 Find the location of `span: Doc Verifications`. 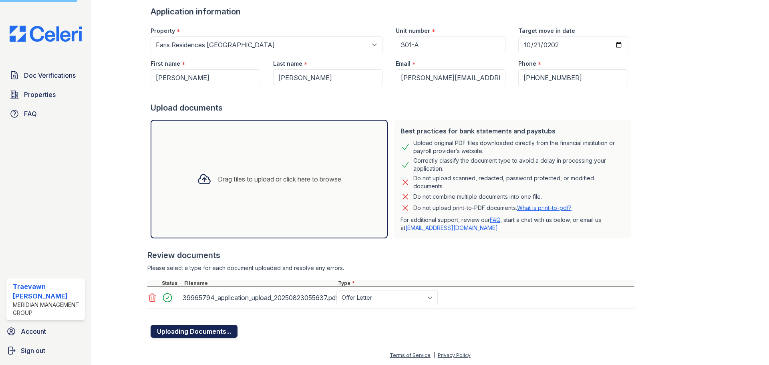

span: Doc Verifications is located at coordinates (50, 75).